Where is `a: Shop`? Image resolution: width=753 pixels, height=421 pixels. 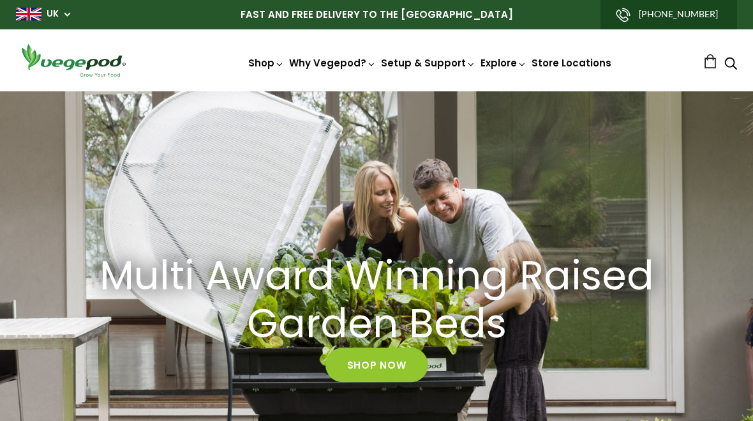
a: Shop is located at coordinates (266, 63).